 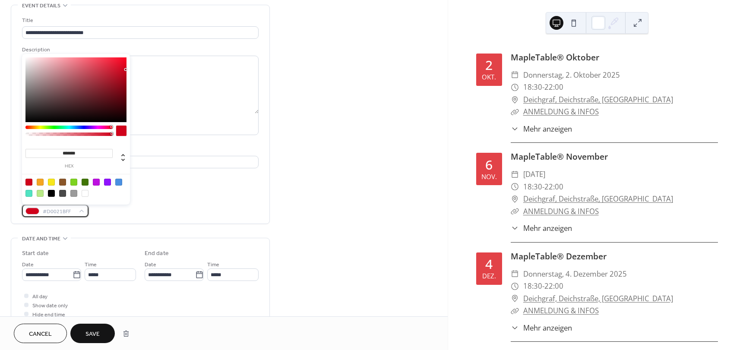 What do you see at coordinates (139, 150) in the screenshot?
I see `div: Location` at bounding box center [139, 150].